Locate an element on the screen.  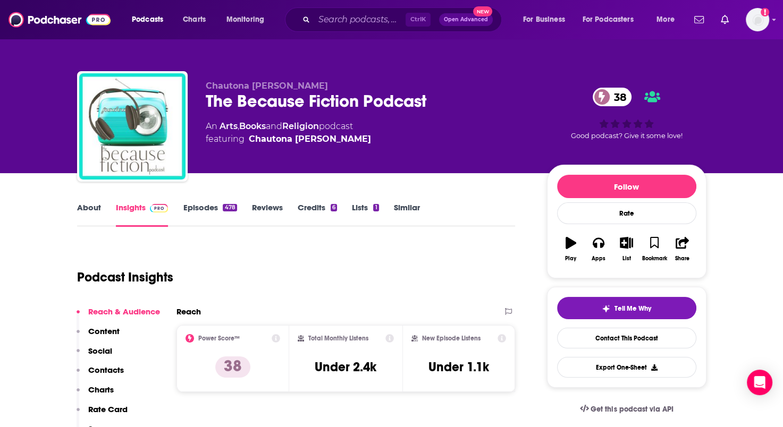
span: Get this podcast via API is located at coordinates (632, 409).